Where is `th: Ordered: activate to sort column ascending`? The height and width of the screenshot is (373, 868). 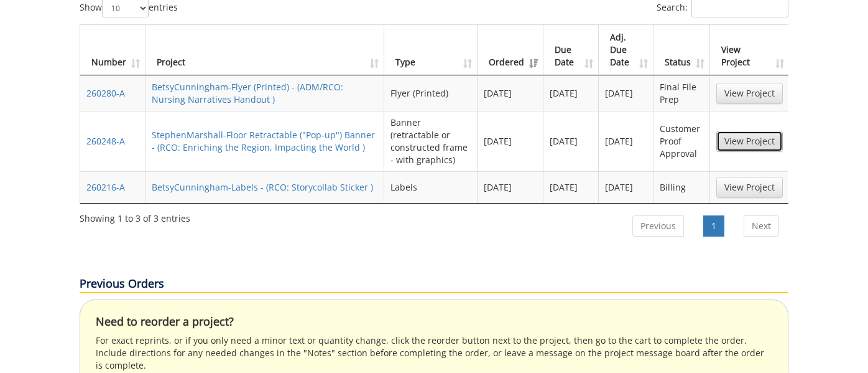
th: Ordered: activate to sort column ascending is located at coordinates (511, 50).